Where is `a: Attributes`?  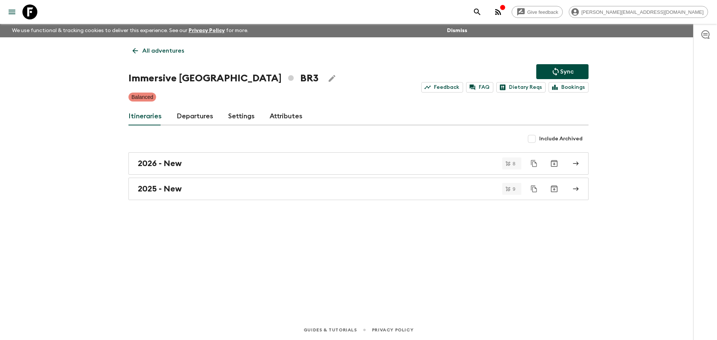 a: Attributes is located at coordinates (286, 117).